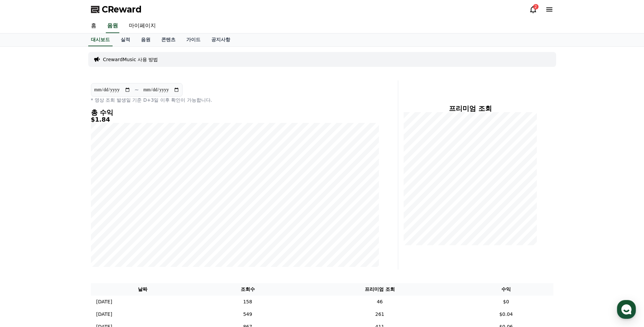  Describe the element at coordinates (193, 40) in the screenshot. I see `a: 가이드` at that location.